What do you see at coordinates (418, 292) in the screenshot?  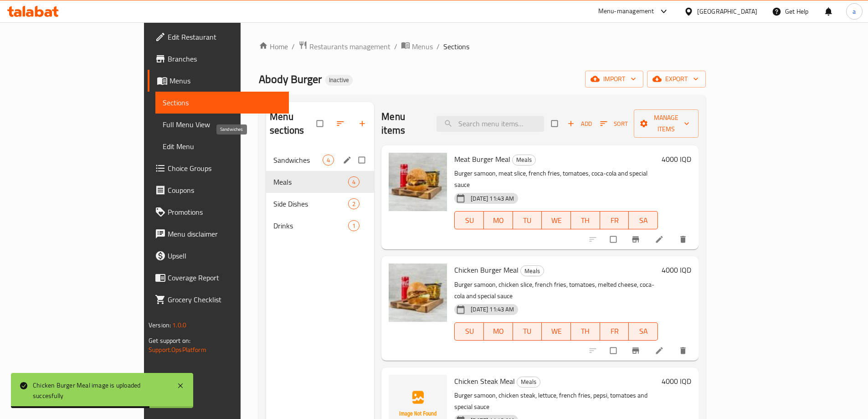 I see `img: Chicken Burger Meal` at bounding box center [418, 292].